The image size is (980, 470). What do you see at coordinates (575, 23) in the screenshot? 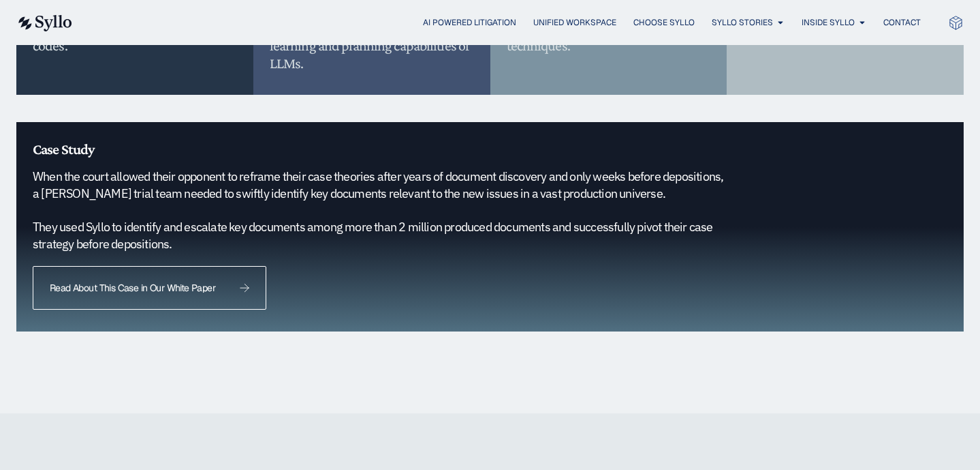
I see `a: Unified Workspace` at bounding box center [575, 23].